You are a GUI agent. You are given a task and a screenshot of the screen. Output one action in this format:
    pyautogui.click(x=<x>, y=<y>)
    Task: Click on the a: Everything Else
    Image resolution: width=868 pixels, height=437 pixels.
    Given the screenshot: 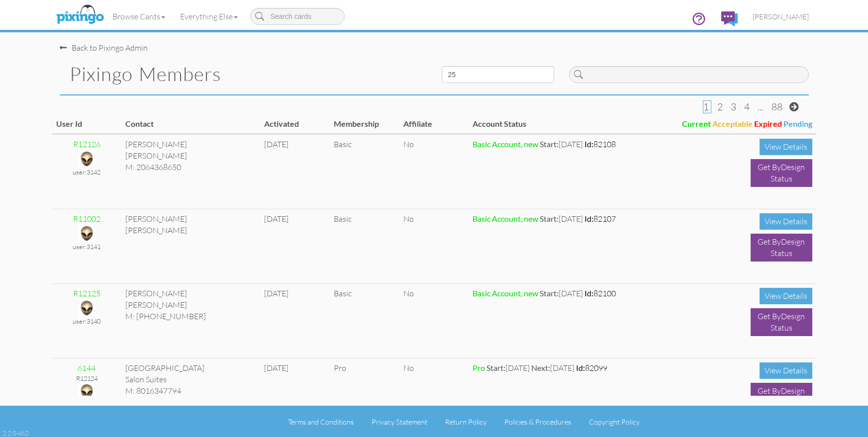 What is the action you would take?
    pyautogui.click(x=209, y=16)
    